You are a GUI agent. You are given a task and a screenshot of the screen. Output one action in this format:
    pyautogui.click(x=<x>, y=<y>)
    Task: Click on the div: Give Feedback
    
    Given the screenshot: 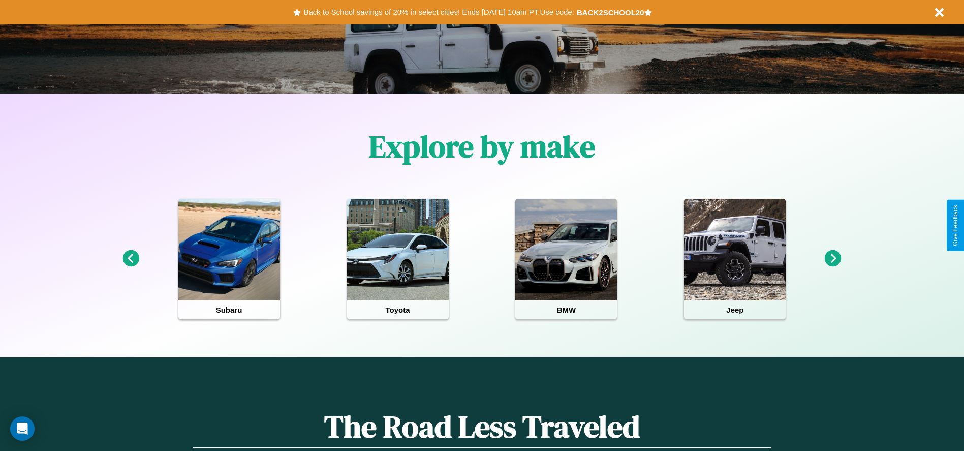 What is the action you would take?
    pyautogui.click(x=955, y=225)
    